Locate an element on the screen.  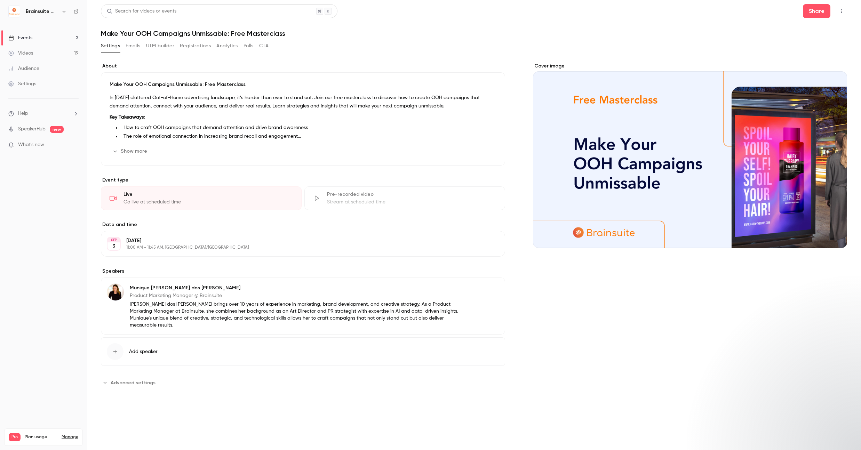
span: What's new is located at coordinates (31, 145).